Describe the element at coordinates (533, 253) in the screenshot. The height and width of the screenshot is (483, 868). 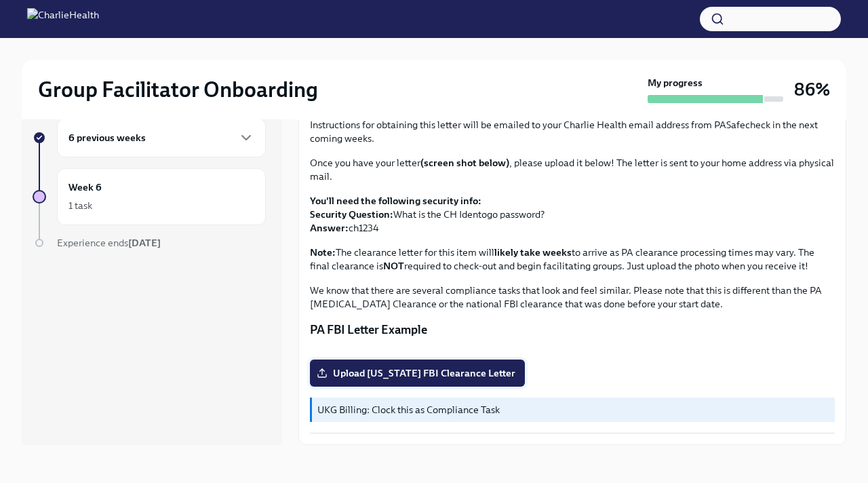
I see `strong: likely take weeks` at that location.